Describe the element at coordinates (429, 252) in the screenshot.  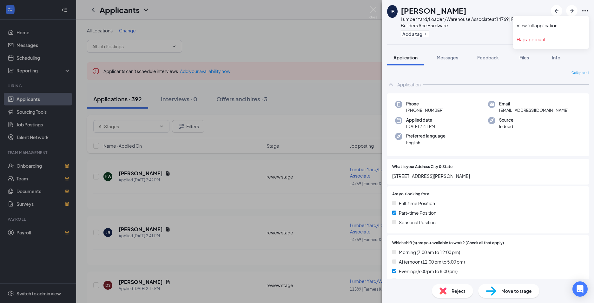
I see `span: Morning (7:00 am to 12:00 pm)` at that location.